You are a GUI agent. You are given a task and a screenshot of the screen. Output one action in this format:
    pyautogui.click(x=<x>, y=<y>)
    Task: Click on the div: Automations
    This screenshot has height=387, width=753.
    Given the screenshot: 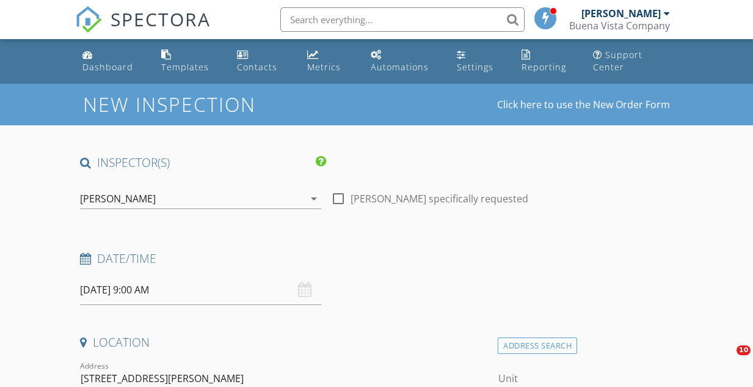 What is the action you would take?
    pyautogui.click(x=399, y=67)
    